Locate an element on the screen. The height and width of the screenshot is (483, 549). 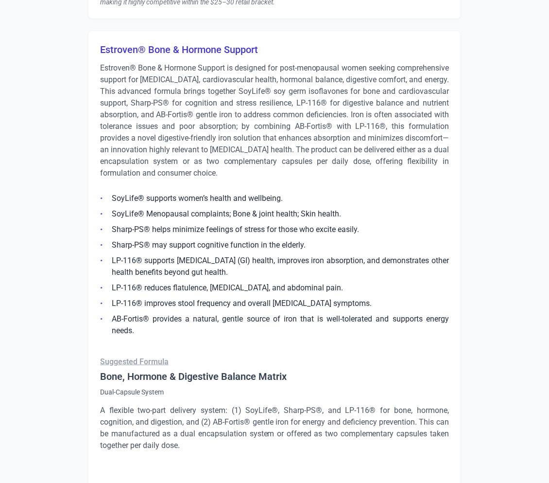
li: AB-Fortis® provides a natural, gentle source of iron that is well-tolerated and supports energy n... is located at coordinates (275, 325).